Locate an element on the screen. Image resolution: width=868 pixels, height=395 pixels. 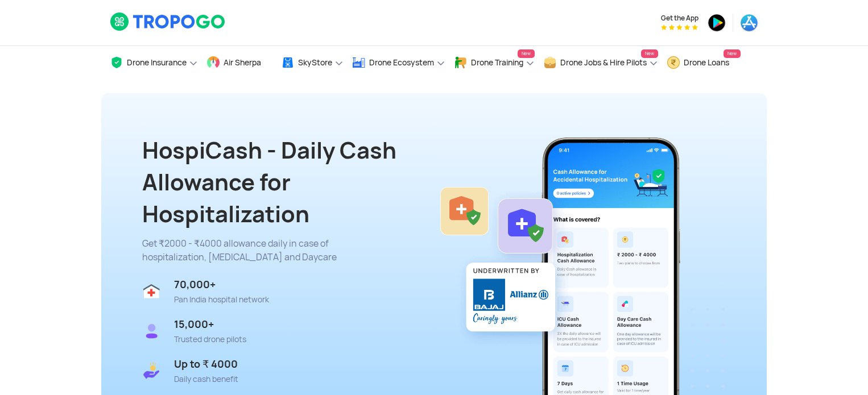
a: Drone Ecosystem is located at coordinates (399, 62).